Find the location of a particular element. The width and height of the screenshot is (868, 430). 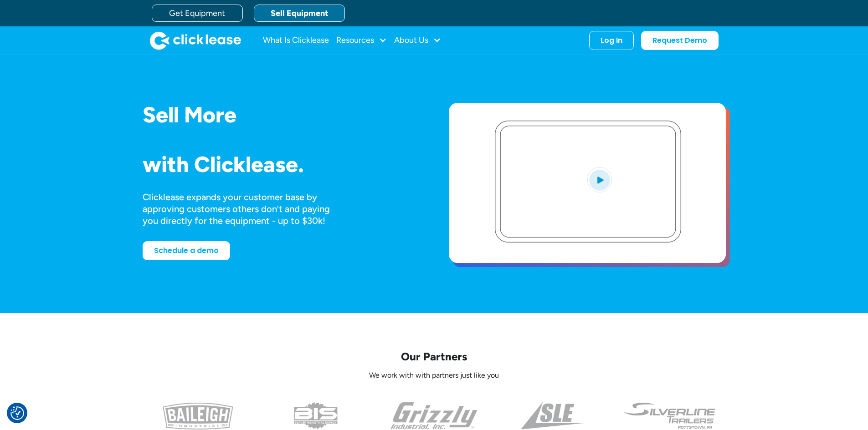

div: About Us is located at coordinates (417, 40).